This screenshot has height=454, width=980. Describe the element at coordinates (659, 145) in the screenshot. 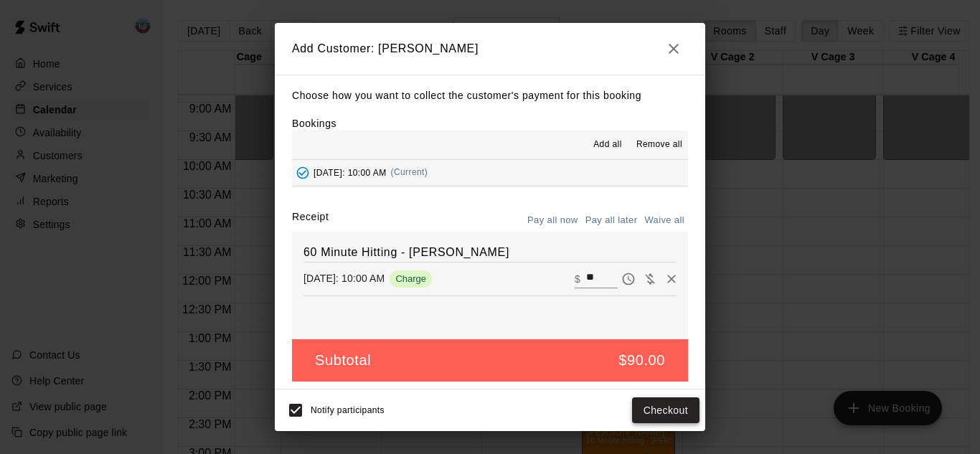

I see `span: Remove all` at that location.